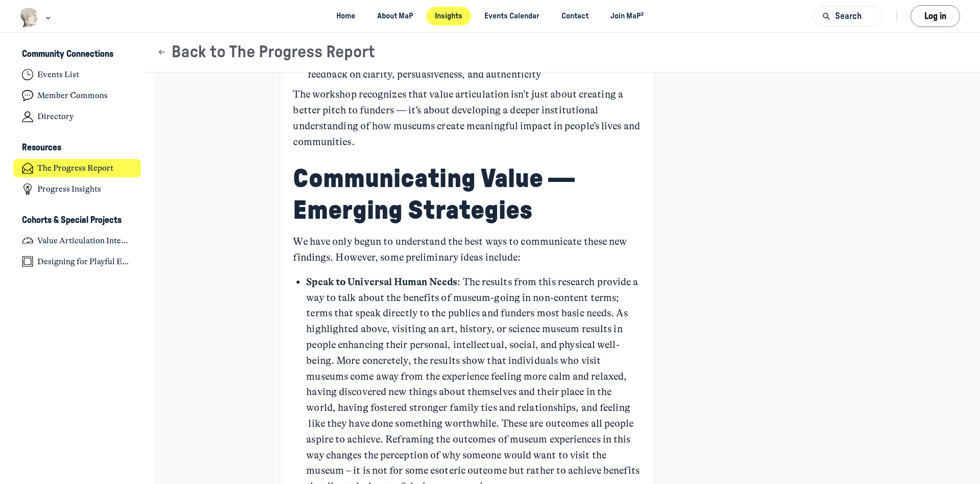 This screenshot has height=484, width=980. Describe the element at coordinates (382, 282) in the screenshot. I see `strong: Speak to Universal Human Needs` at that location.